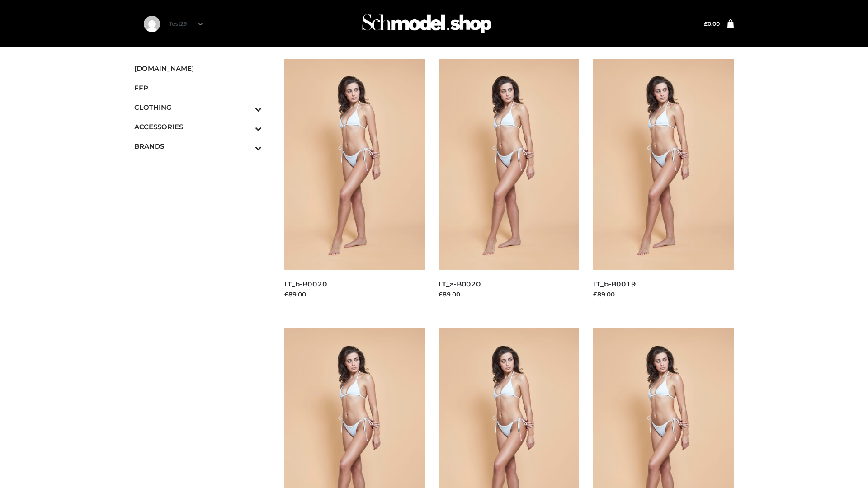  I want to click on a: £0.00, so click(712, 24).